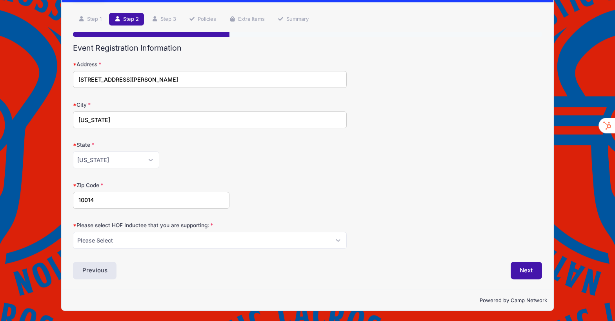 The height and width of the screenshot is (321, 615). I want to click on label: Zip Code, so click(151, 185).